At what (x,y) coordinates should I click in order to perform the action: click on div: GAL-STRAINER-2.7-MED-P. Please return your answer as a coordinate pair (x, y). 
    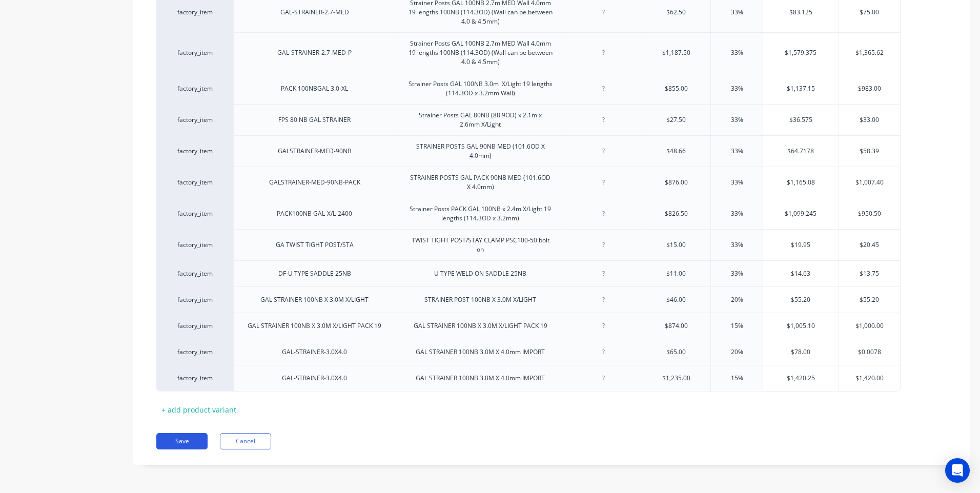
    Looking at the image, I should click on (314, 53).